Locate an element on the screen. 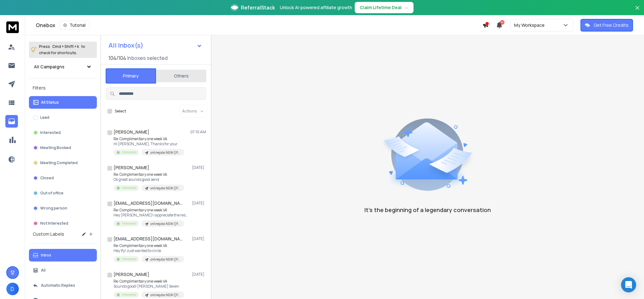  button: All Campaigns is located at coordinates (63, 67).